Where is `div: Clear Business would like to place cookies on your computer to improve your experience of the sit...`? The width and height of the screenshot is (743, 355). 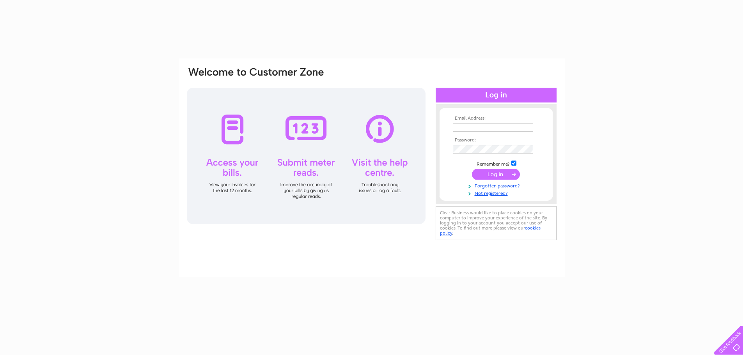
div: Clear Business would like to place cookies on your computer to improve your experience of the sit... is located at coordinates (496, 223).